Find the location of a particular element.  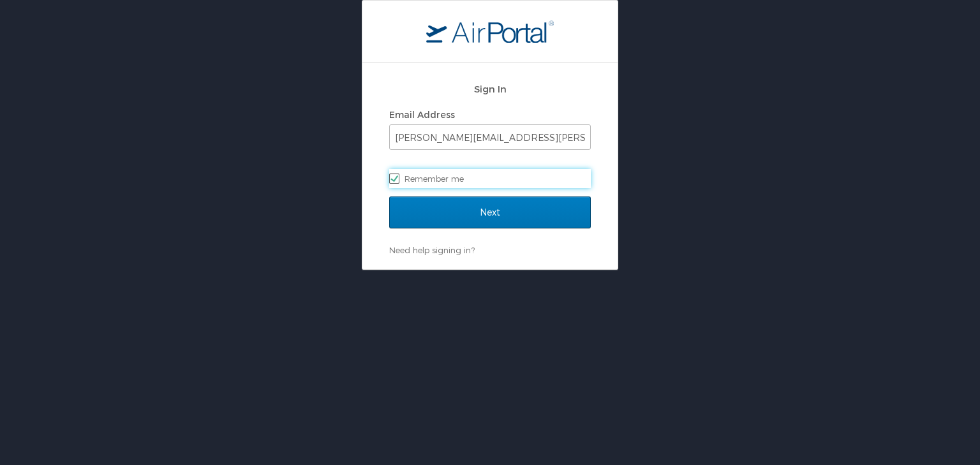

label: Remember me is located at coordinates (490, 179).